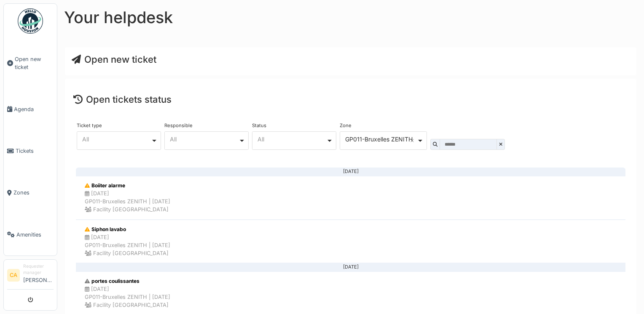  What do you see at coordinates (38, 270) in the screenshot?
I see `div: Requester manager` at bounding box center [38, 270].